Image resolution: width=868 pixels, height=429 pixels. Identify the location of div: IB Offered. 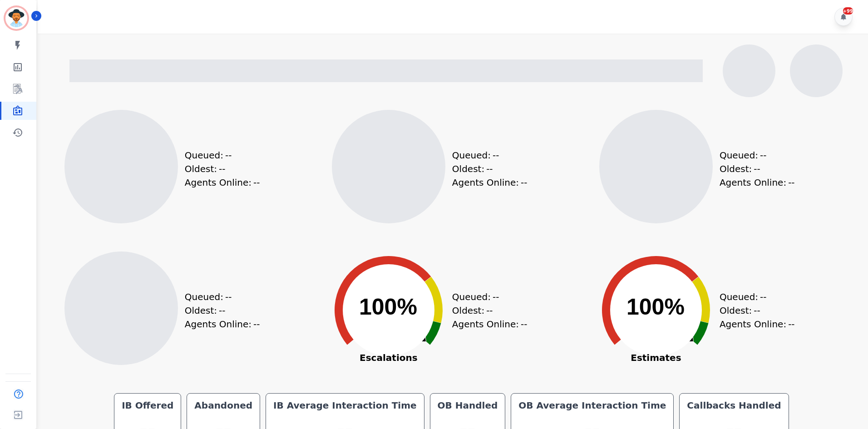
(148, 406).